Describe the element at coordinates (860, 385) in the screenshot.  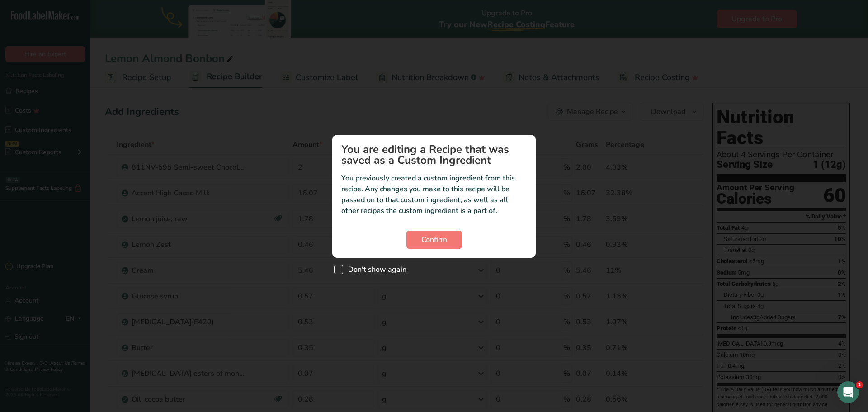
I see `span: 1` at that location.